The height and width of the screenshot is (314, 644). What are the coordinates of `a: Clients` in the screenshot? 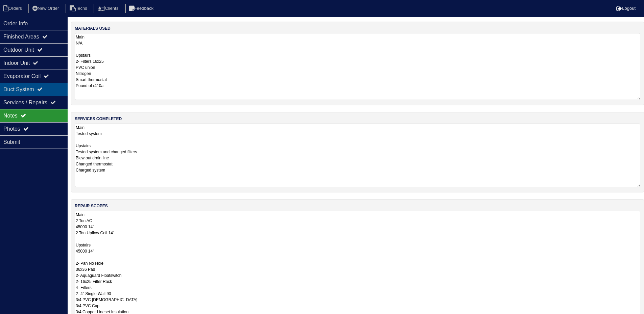 It's located at (108, 8).